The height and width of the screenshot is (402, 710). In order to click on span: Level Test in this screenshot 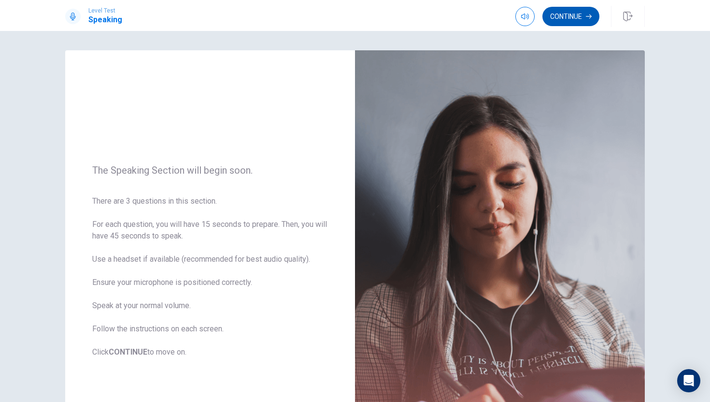, I will do `click(105, 11)`.